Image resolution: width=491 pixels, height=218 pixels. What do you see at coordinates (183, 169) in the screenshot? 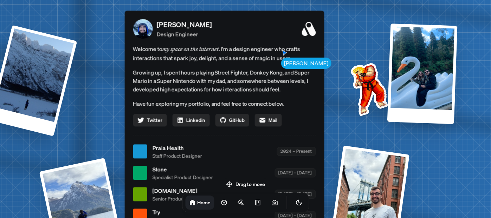
I see `span: Stone` at bounding box center [183, 169].